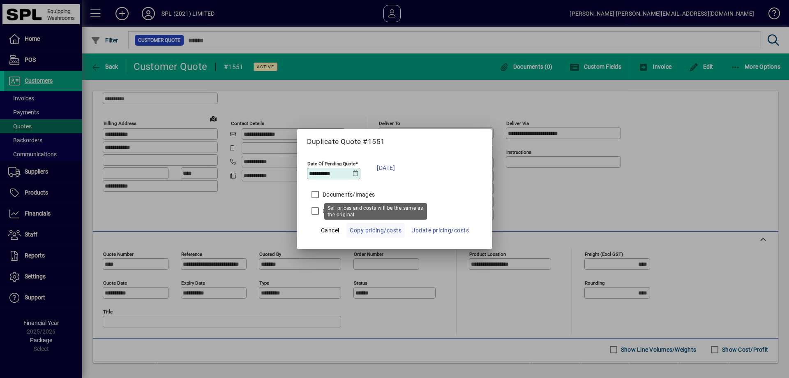 This screenshot has width=789, height=378. I want to click on button: Cancel, so click(330, 230).